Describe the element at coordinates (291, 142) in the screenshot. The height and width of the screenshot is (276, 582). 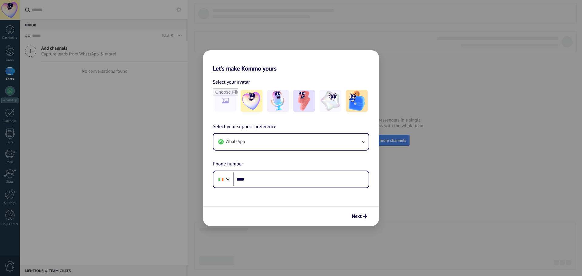
I see `button: WhatsApp` at that location.